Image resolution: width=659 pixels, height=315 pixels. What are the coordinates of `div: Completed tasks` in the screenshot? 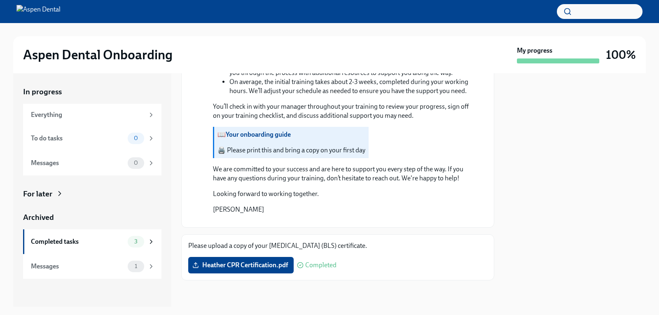 It's located at (77, 242).